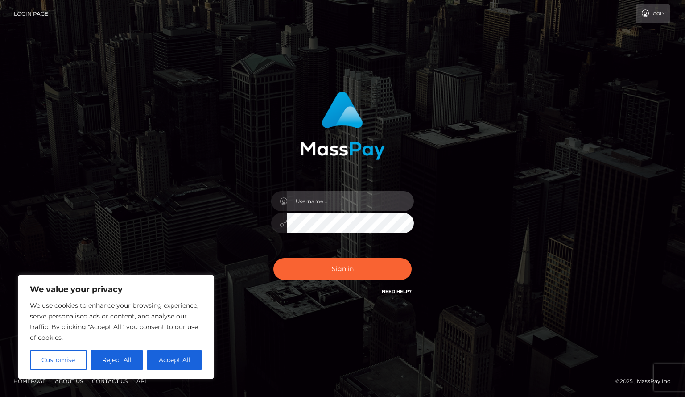 The height and width of the screenshot is (397, 685). What do you see at coordinates (141, 381) in the screenshot?
I see `a: API` at bounding box center [141, 381].